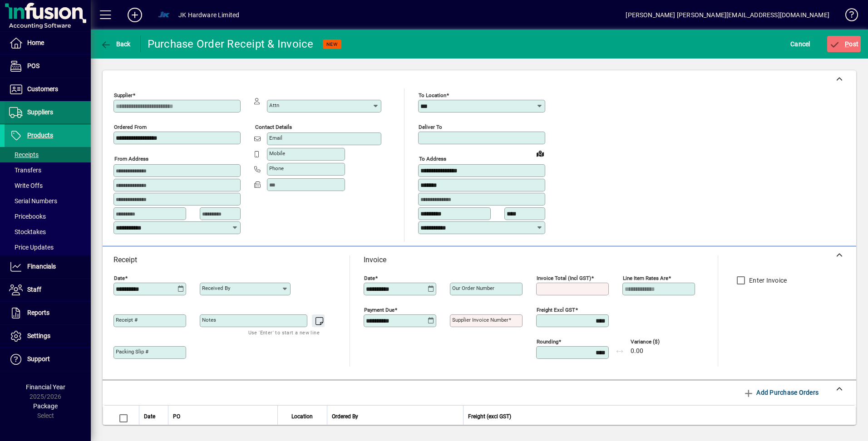  What do you see at coordinates (432, 95) in the screenshot?
I see `mat-label: To location` at bounding box center [432, 95].